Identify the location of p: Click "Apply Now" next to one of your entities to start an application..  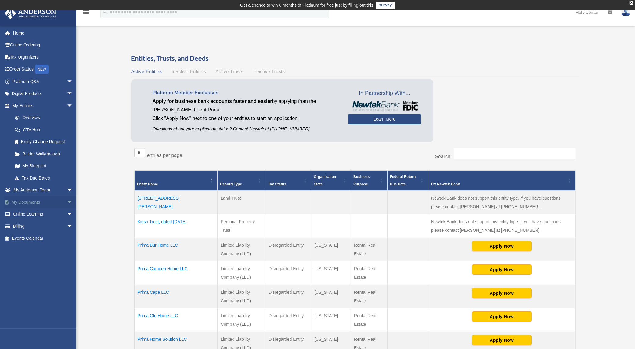
(246, 118).